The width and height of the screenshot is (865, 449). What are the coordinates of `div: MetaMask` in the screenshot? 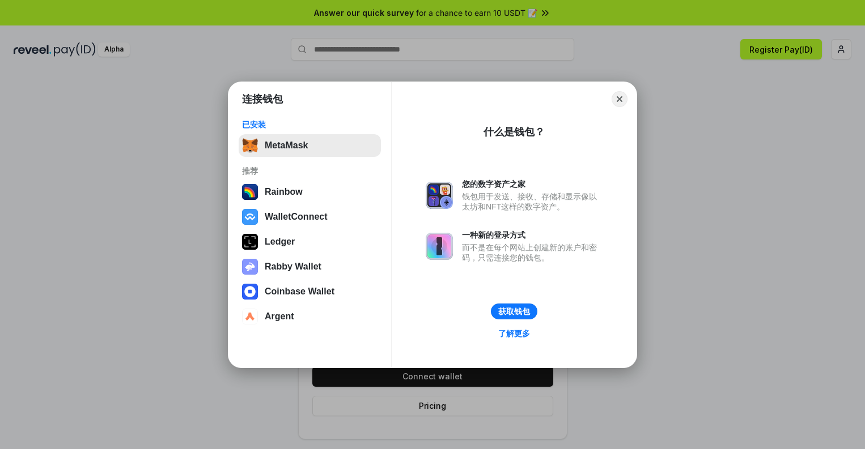 It's located at (286, 146).